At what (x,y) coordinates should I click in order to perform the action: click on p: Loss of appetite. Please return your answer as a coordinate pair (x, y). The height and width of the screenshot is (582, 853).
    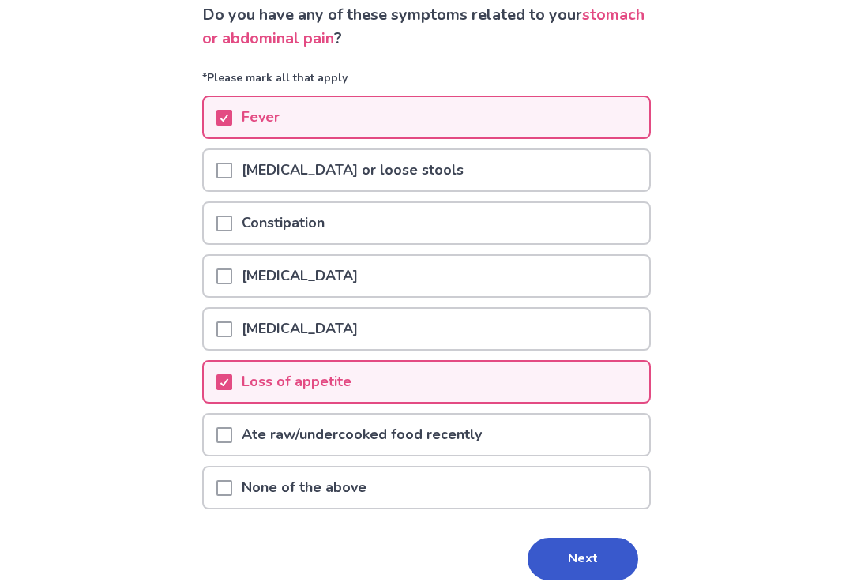
    Looking at the image, I should click on (296, 382).